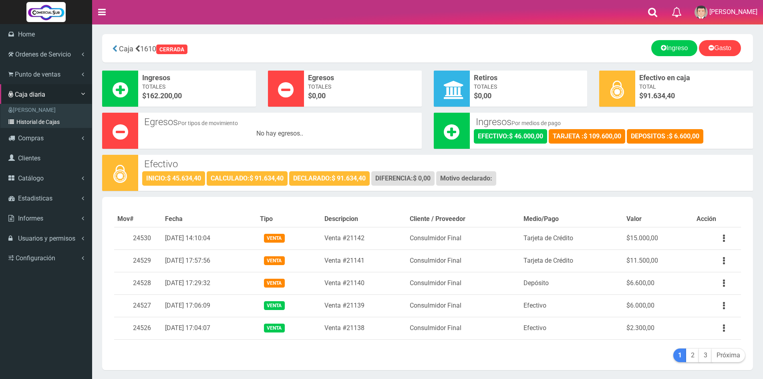 This screenshot has width=763, height=379. What do you see at coordinates (35, 198) in the screenshot?
I see `span: Estadisticas` at bounding box center [35, 198].